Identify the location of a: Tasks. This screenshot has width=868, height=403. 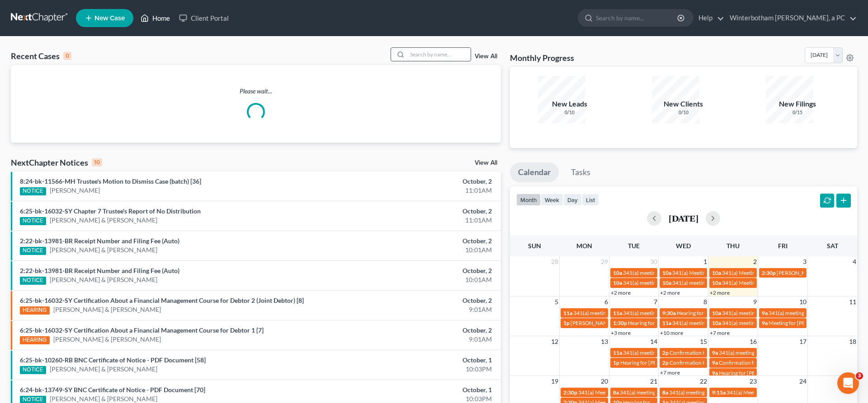
(581, 173).